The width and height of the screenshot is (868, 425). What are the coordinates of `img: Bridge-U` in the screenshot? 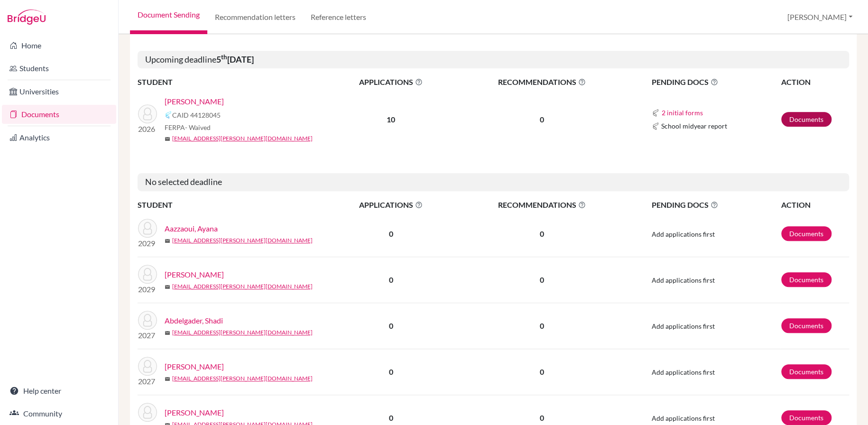 It's located at (27, 17).